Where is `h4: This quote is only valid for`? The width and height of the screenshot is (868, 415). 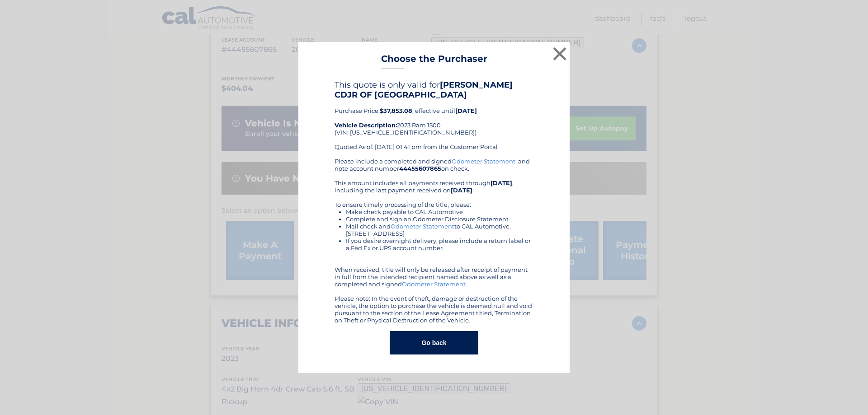
h4: This quote is only valid for is located at coordinates (434, 90).